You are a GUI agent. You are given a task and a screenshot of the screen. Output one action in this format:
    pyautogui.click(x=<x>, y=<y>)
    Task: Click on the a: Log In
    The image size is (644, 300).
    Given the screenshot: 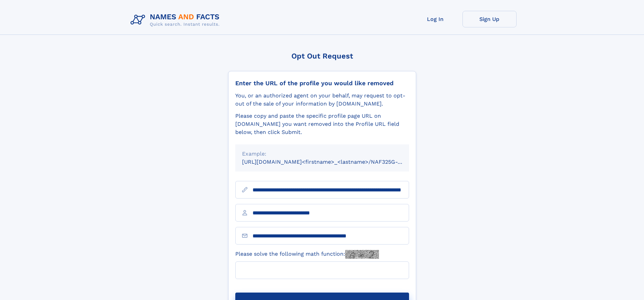 What is the action you would take?
    pyautogui.click(x=435, y=19)
    